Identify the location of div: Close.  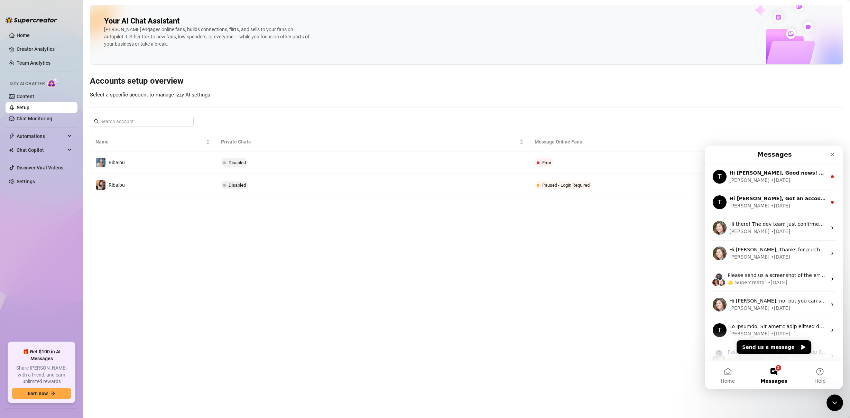
(128, 9).